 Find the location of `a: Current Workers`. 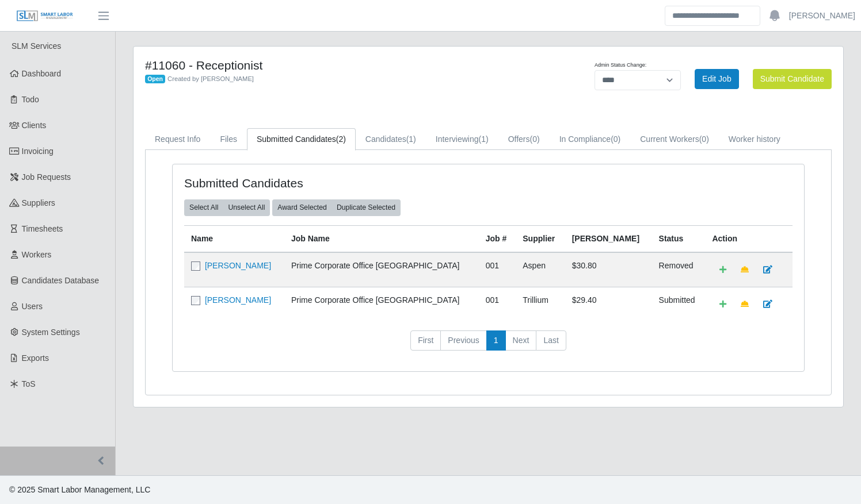

a: Current Workers is located at coordinates (674, 139).